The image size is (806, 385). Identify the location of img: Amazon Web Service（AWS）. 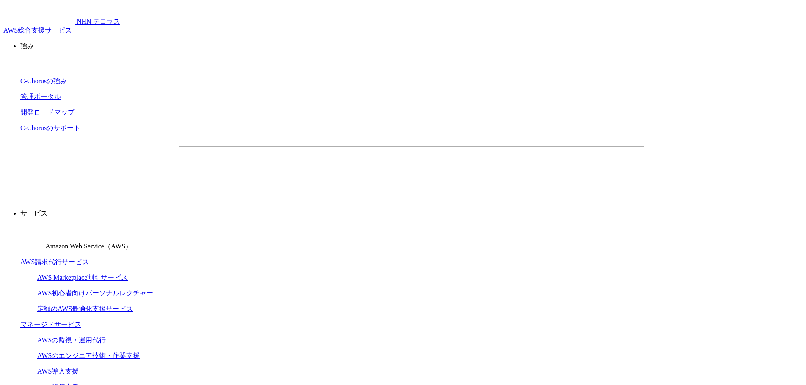
(32, 237).